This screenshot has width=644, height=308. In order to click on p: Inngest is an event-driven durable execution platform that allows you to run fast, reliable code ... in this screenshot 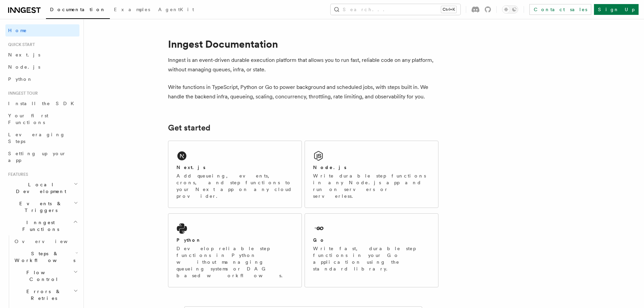, I will do `click(303, 65)`.